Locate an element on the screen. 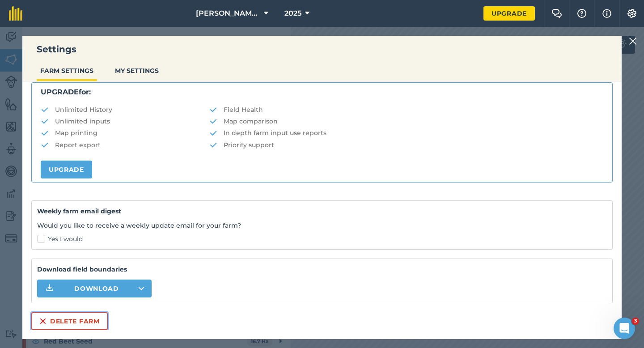 This screenshot has height=348, width=644. li: Field Health is located at coordinates (406, 110).